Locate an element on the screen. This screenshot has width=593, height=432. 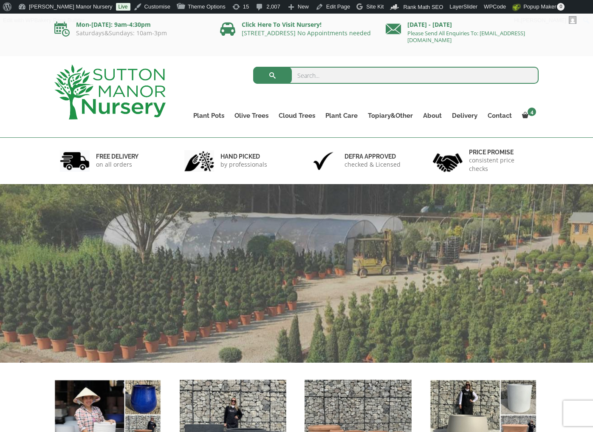
a: Cloud Trees is located at coordinates (297, 116).